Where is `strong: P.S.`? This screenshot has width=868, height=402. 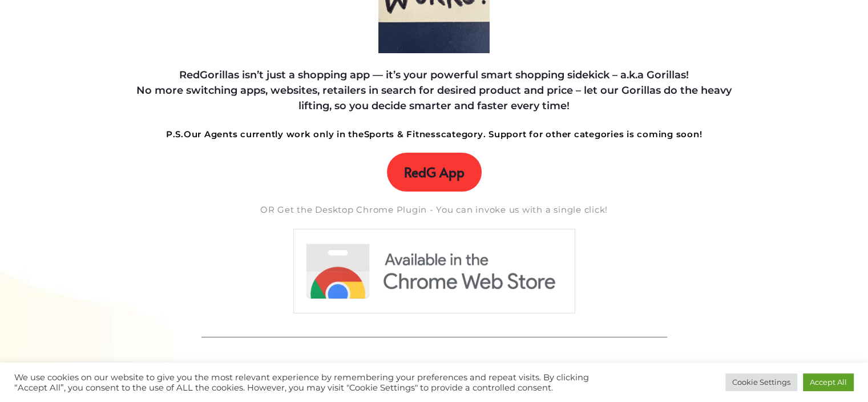
strong: P.S. is located at coordinates (174, 134).